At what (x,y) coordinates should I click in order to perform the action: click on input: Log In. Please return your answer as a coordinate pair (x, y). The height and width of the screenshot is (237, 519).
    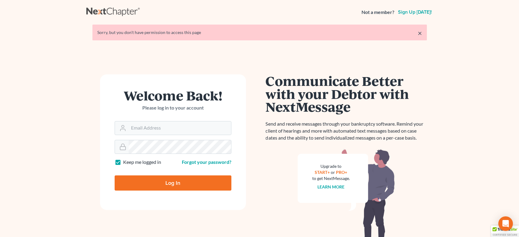
    Looking at the image, I should click on (173, 183).